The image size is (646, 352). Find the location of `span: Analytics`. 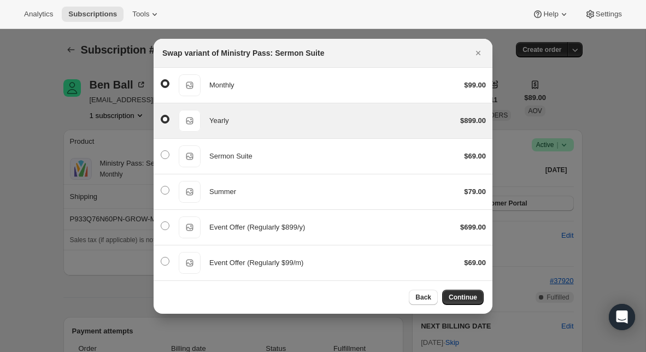

span: Analytics is located at coordinates (38, 14).